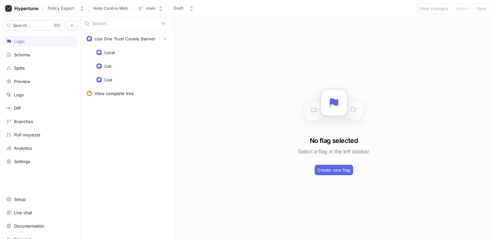 This screenshot has width=493, height=239. What do you see at coordinates (23, 122) in the screenshot?
I see `div: Branches` at bounding box center [23, 122].